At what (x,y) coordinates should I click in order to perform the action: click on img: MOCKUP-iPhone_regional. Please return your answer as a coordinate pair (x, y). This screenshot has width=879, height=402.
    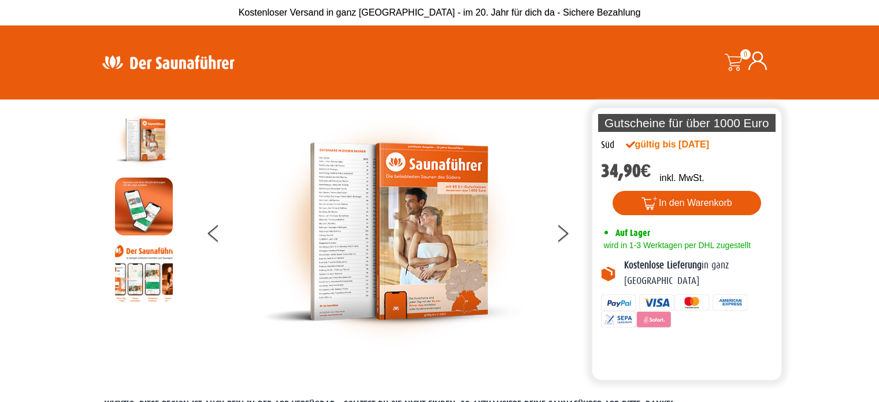
    Looking at the image, I should click on (144, 206).